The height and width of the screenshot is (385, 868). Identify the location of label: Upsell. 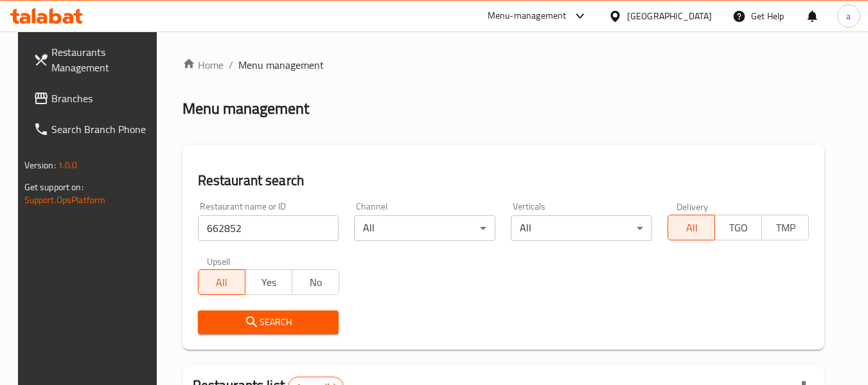
(218, 260).